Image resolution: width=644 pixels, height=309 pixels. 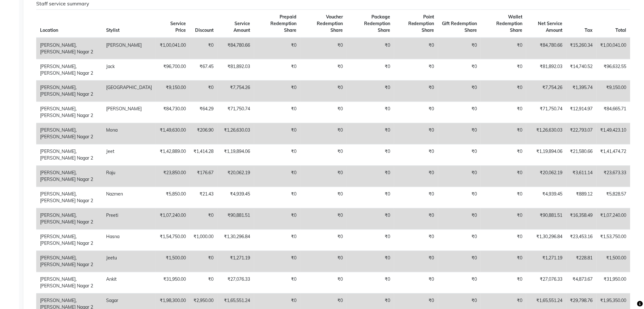 I want to click on td: ₹23,453.16, so click(x=581, y=240).